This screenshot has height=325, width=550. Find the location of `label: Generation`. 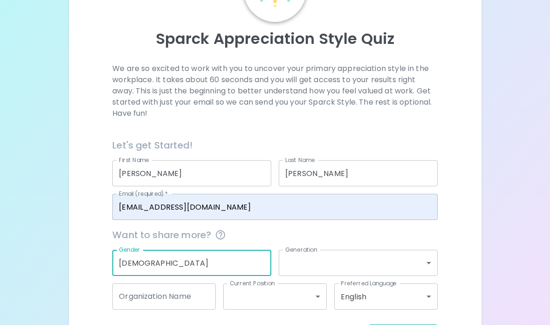

label: Generation is located at coordinates (301, 249).